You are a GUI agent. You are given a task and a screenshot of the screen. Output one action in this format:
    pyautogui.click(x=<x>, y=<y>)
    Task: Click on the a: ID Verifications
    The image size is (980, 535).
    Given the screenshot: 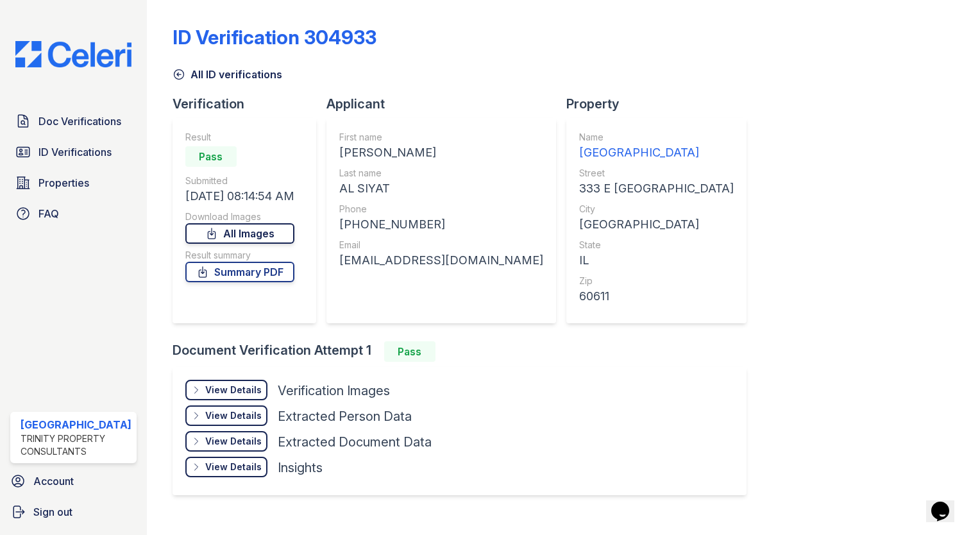 What is the action you would take?
    pyautogui.click(x=73, y=152)
    